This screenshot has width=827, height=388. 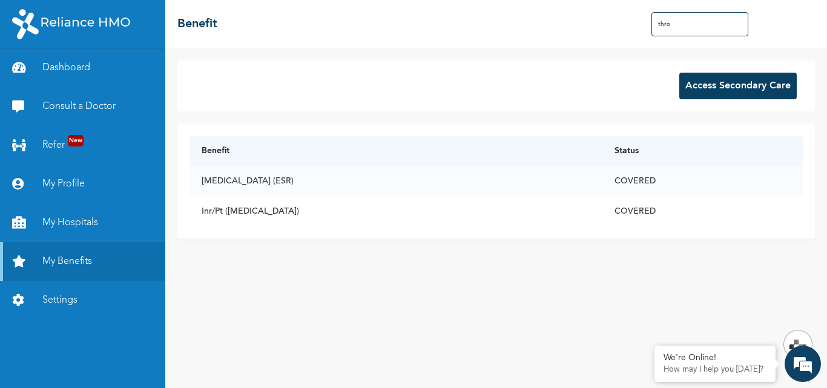 What do you see at coordinates (133, 76) in the screenshot?
I see `div: Chat with us now` at bounding box center [133, 76].